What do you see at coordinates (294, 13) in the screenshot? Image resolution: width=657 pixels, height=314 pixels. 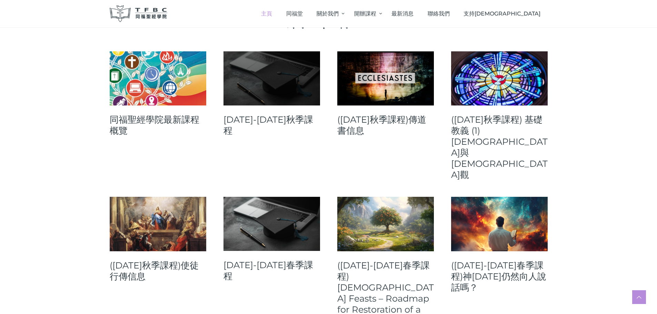 I see `a: 同福堂` at bounding box center [294, 13].